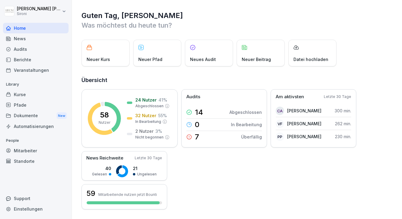 The width and height of the screenshot is (402, 219). I want to click on p: Sironi, so click(39, 14).